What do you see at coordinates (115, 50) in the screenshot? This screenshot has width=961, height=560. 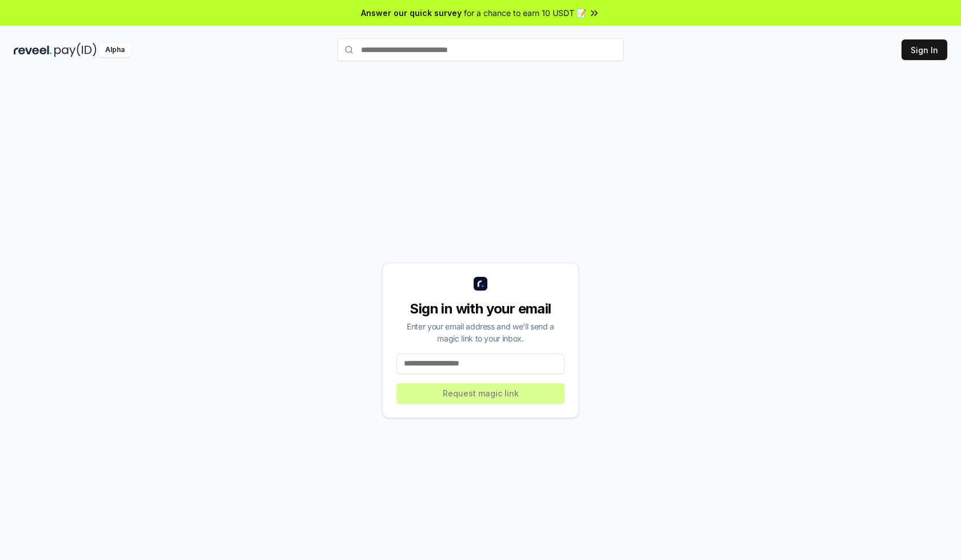 I see `div: Alpha` at bounding box center [115, 50].